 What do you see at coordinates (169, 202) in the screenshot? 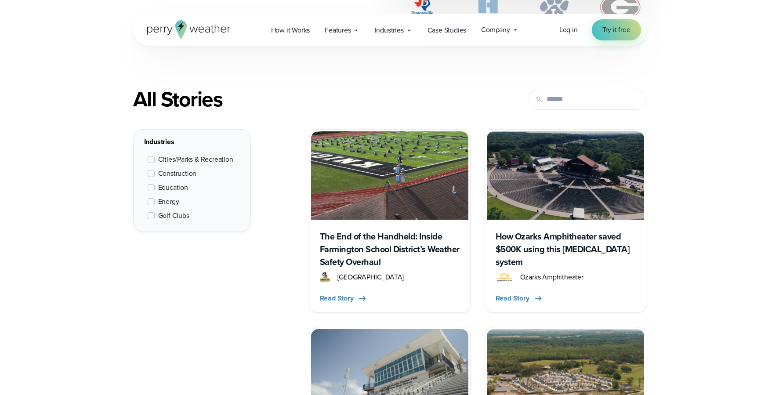
I see `span: Energy` at bounding box center [169, 202].